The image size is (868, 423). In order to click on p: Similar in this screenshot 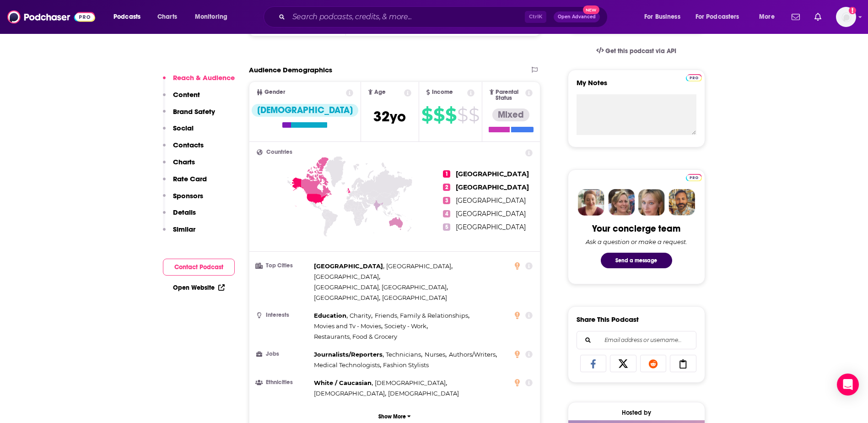, I will do `click(184, 229)`.